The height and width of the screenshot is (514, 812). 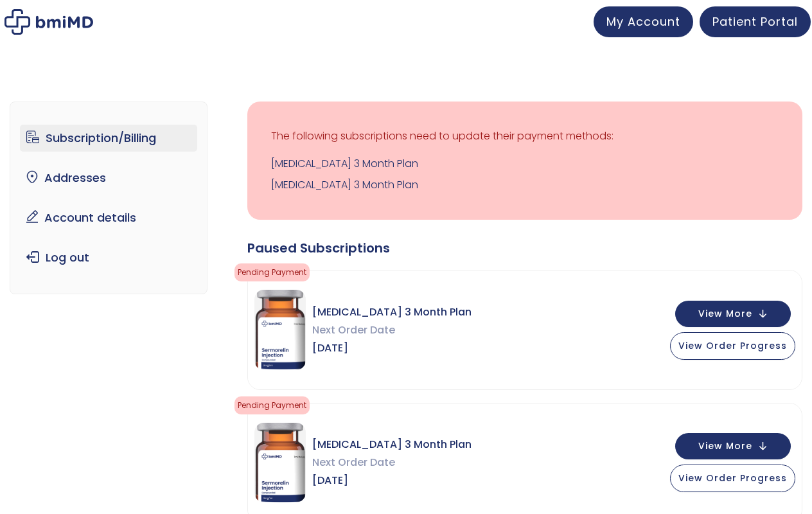 What do you see at coordinates (48, 21) in the screenshot?
I see `img: My account` at bounding box center [48, 21].